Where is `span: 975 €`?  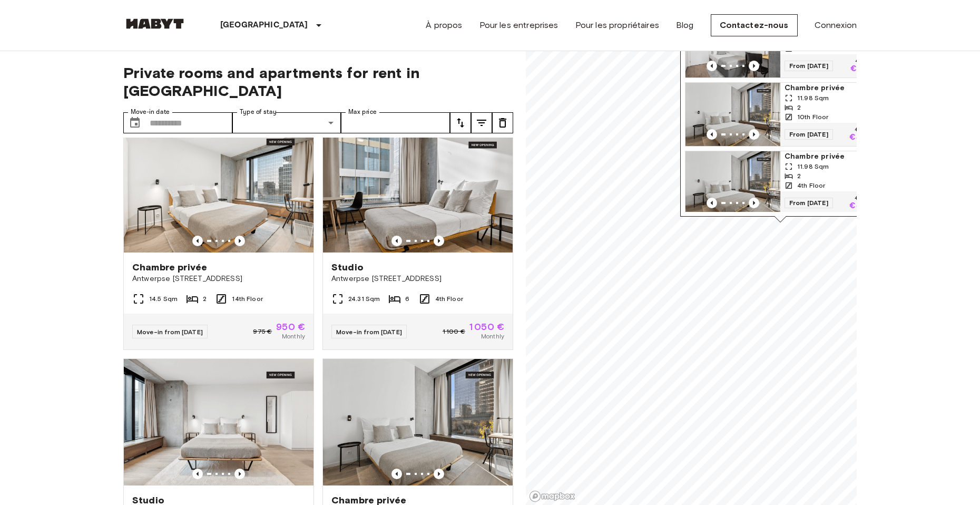 span: 975 € is located at coordinates (263, 332).